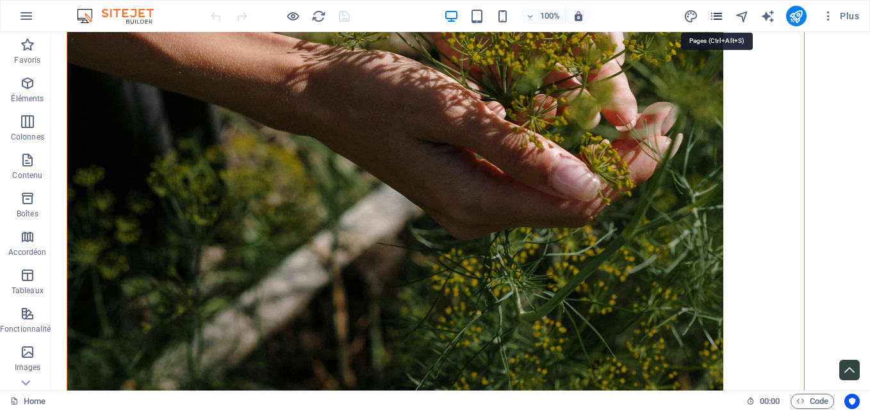  I want to click on i: AI Writer, so click(767, 16).